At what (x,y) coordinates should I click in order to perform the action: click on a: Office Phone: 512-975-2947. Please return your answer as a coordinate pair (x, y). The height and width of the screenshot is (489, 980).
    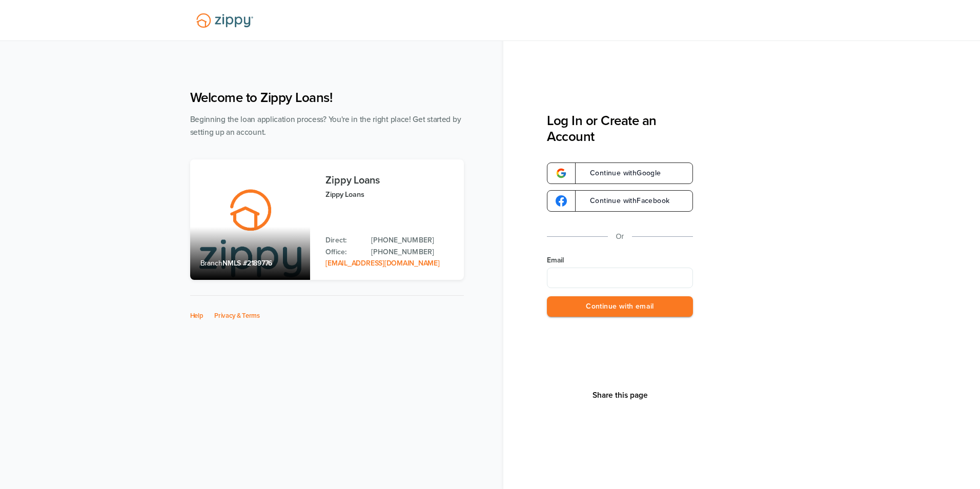
    Looking at the image, I should click on (412, 252).